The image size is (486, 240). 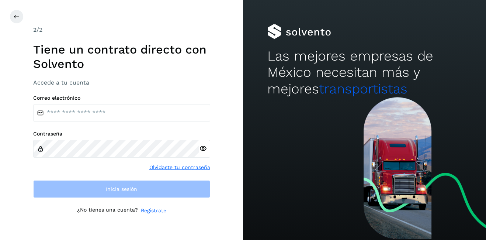 I want to click on span: transportistas, so click(x=363, y=89).